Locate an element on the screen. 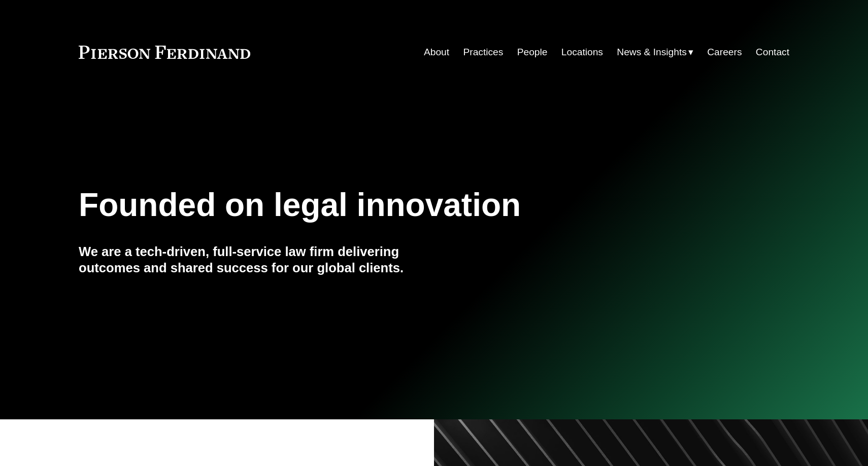 This screenshot has width=868, height=466. h1: Founded on legal innovation is located at coordinates (375, 205).